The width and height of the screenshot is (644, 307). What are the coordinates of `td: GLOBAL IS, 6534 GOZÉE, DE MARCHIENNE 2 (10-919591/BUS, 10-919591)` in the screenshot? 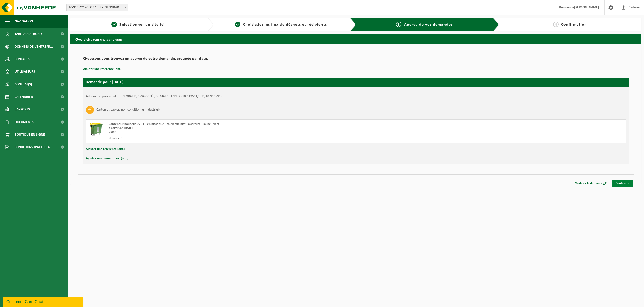 It's located at (172, 97).